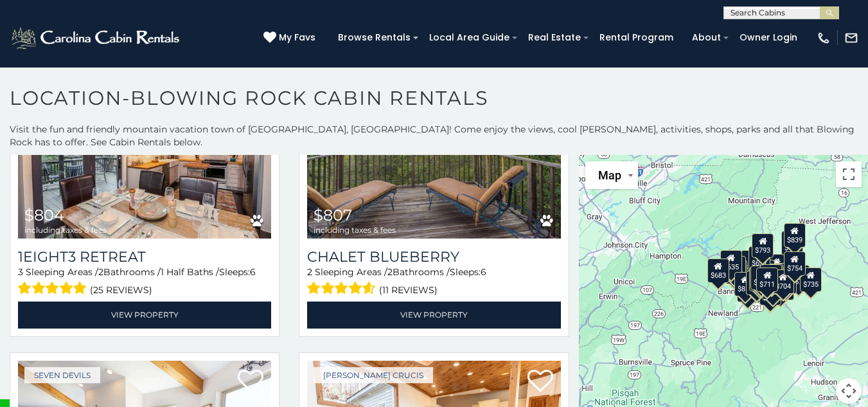 The image size is (868, 407). I want to click on div: $955, so click(747, 290).